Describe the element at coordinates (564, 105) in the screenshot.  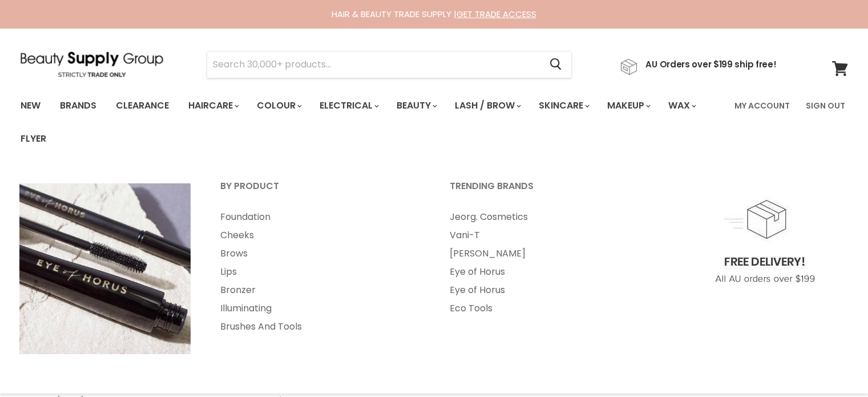
I see `a: Skincare` at that location.